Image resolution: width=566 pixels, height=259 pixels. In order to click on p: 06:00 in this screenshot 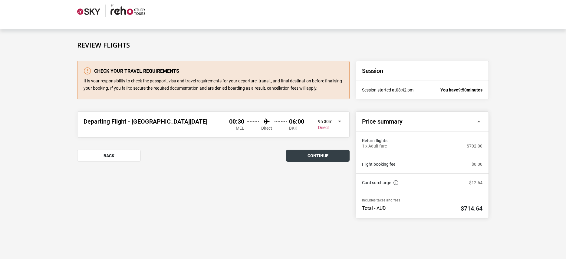, I will do `click(297, 121)`.